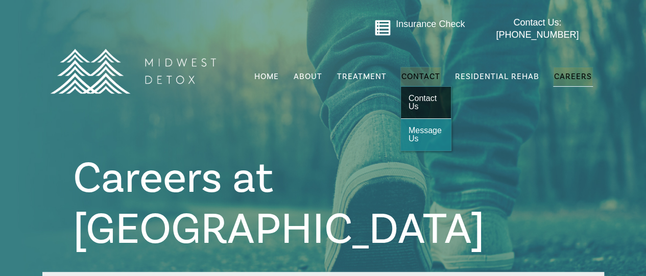 This screenshot has width=646, height=276. What do you see at coordinates (421, 77) in the screenshot?
I see `a: Contact` at bounding box center [421, 77].